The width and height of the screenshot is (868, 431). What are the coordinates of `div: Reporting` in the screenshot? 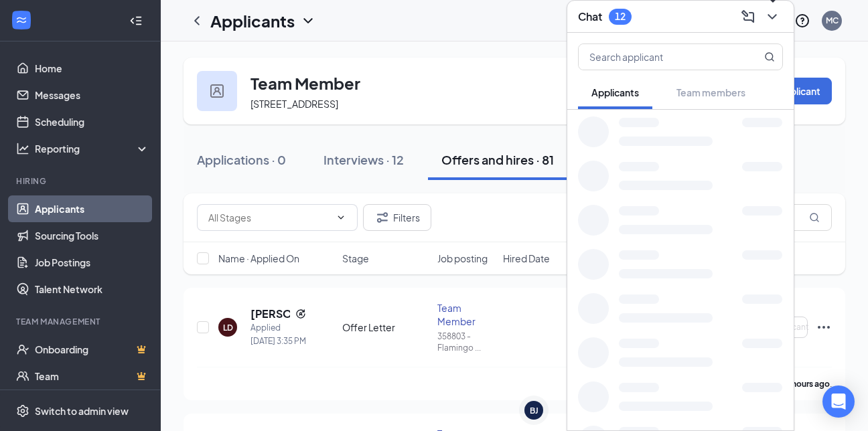 It's located at (93, 148).